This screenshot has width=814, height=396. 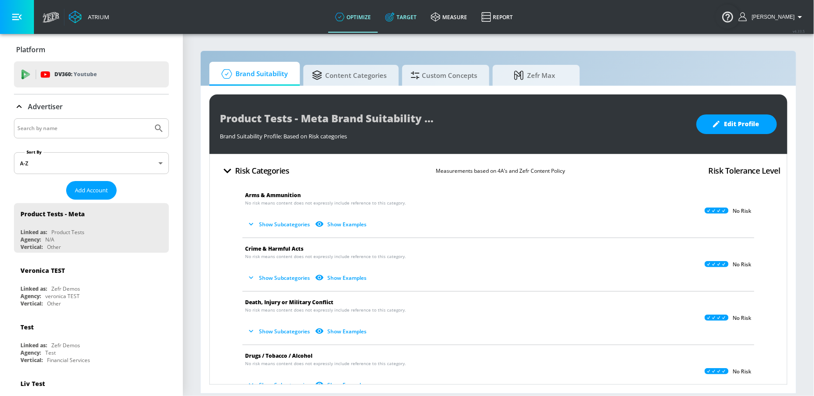 I want to click on a: Atrium, so click(x=89, y=17).